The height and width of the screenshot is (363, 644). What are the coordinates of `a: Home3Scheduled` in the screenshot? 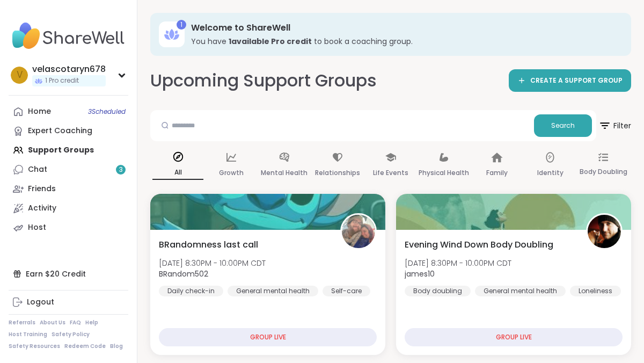 It's located at (68, 112).